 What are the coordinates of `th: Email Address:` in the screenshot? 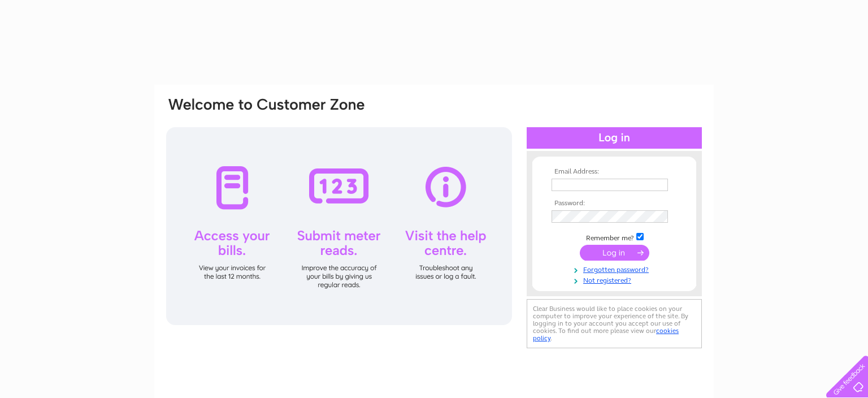 It's located at (614, 172).